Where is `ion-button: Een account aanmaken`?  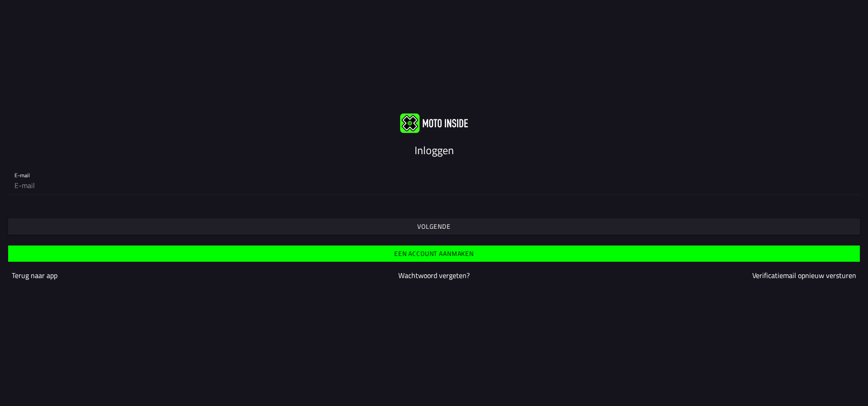
ion-button: Een account aanmaken is located at coordinates (434, 254).